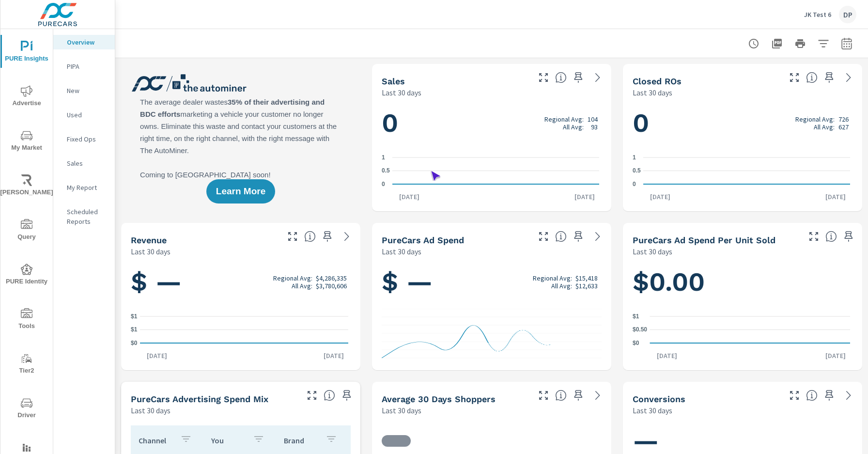 The image size is (868, 454). Describe the element at coordinates (86, 164) in the screenshot. I see `p: Sales` at that location.